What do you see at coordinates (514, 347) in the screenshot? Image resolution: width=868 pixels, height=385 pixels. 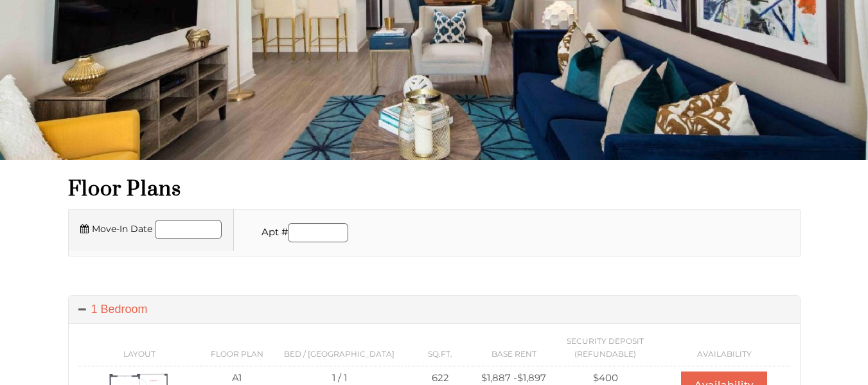 I see `th: Base Rent` at bounding box center [514, 347].